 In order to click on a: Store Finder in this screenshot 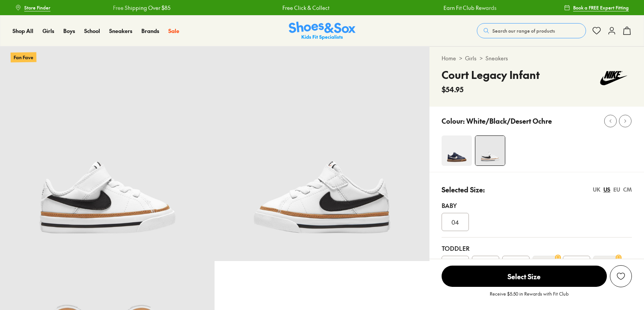, I will do `click(33, 8)`.